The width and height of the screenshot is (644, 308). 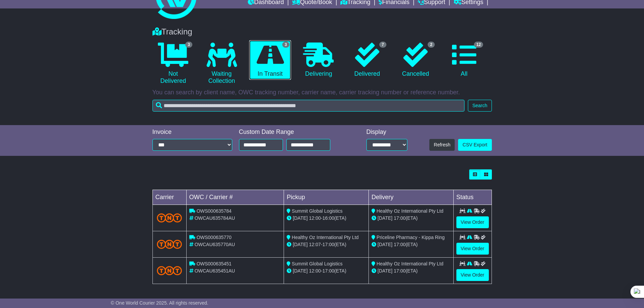 What do you see at coordinates (411, 197) in the screenshot?
I see `td: Delivery` at bounding box center [411, 197].